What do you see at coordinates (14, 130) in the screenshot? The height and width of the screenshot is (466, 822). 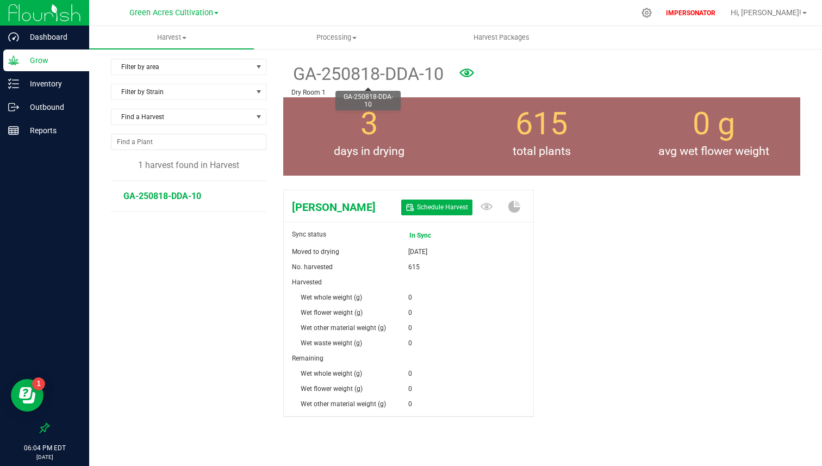 I see `inline-svg: Reports` at bounding box center [14, 130].